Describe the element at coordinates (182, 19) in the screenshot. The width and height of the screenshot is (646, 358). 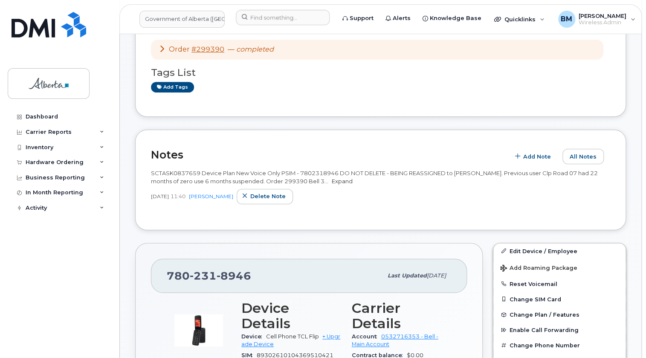
I see `a: Government of Alberta (GOA)` at that location.